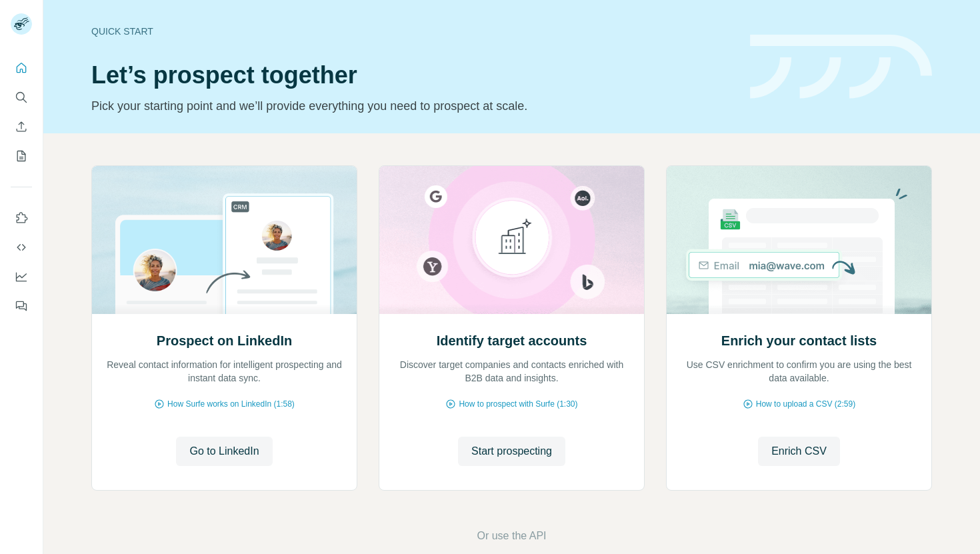 Image resolution: width=980 pixels, height=554 pixels. What do you see at coordinates (511, 536) in the screenshot?
I see `button: Or use the API` at bounding box center [511, 536].